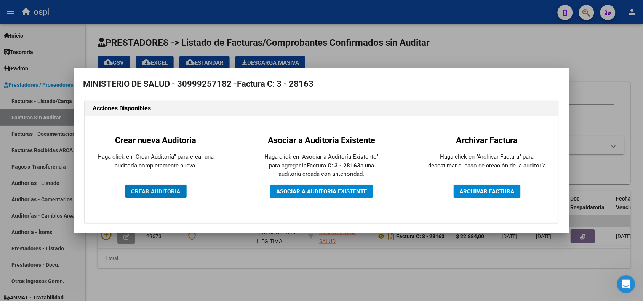  I want to click on p: Haga click en "Crear Auditoría" para crear una auditoría completamente nueva., so click(156, 161).